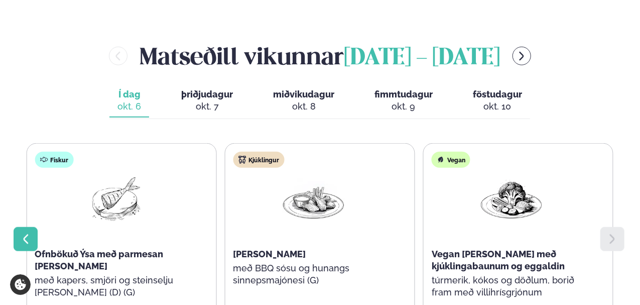 Image resolution: width=640 pixels, height=305 pixels. What do you see at coordinates (511, 286) in the screenshot?
I see `p: túrmerik, kókos og döðlum, borið fram með villihrísgrjónum` at bounding box center [511, 286].